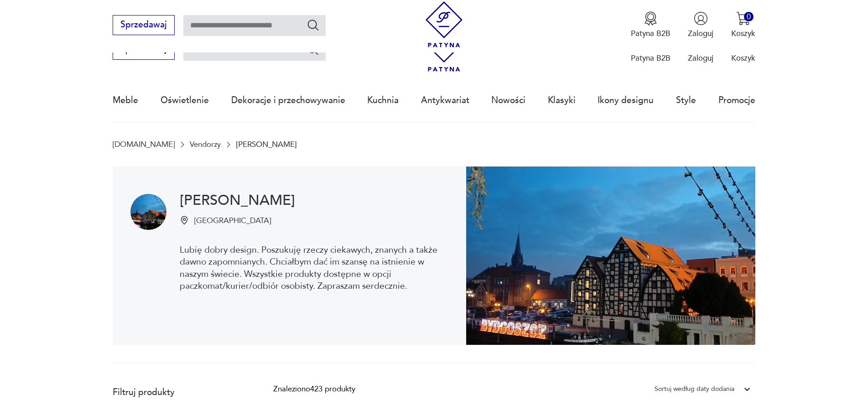 The height and width of the screenshot is (411, 868). I want to click on a: Ikona medaluPatyna B2B, so click(651, 25).